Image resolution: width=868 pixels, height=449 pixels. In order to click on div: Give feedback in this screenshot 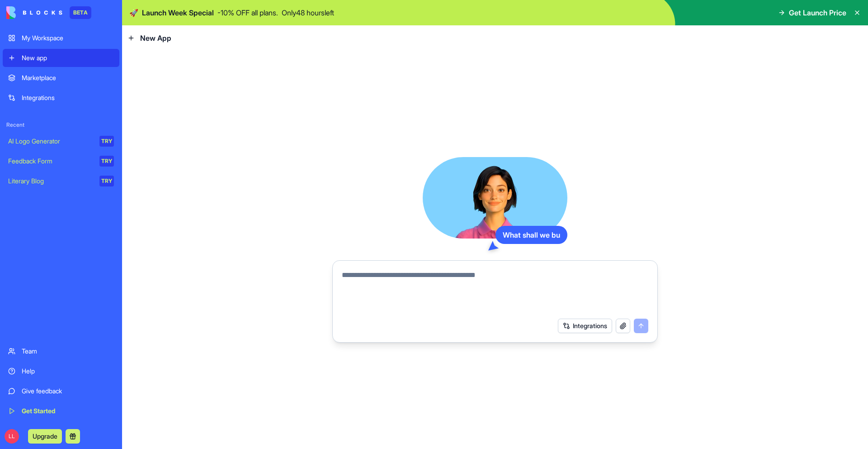, I will do `click(68, 391)`.